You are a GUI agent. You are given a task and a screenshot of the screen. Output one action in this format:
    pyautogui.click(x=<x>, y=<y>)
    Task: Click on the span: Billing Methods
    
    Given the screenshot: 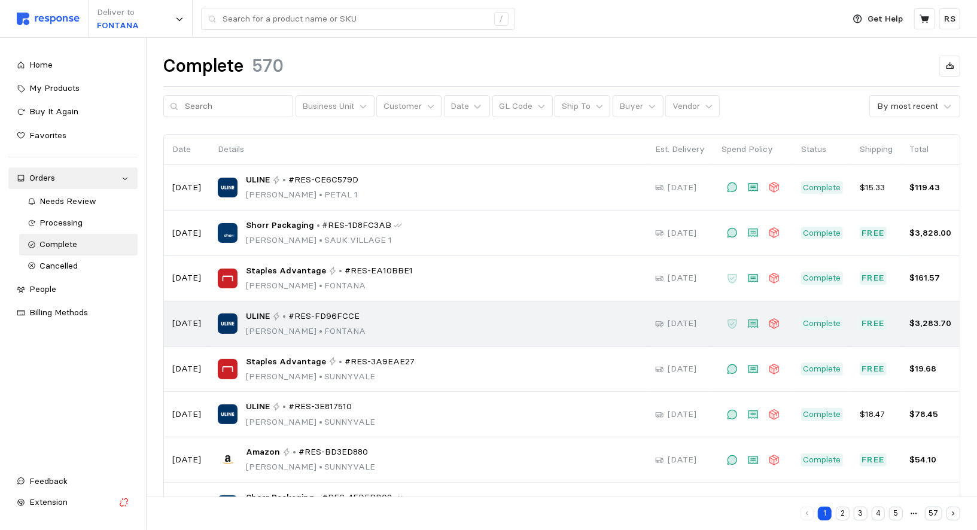 What is the action you would take?
    pyautogui.click(x=59, y=312)
    